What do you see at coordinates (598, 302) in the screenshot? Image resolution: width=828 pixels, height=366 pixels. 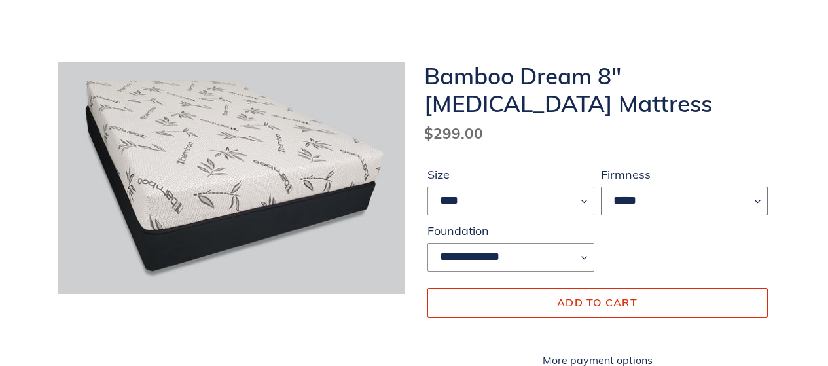 I see `button: Add to cart` at bounding box center [598, 302].